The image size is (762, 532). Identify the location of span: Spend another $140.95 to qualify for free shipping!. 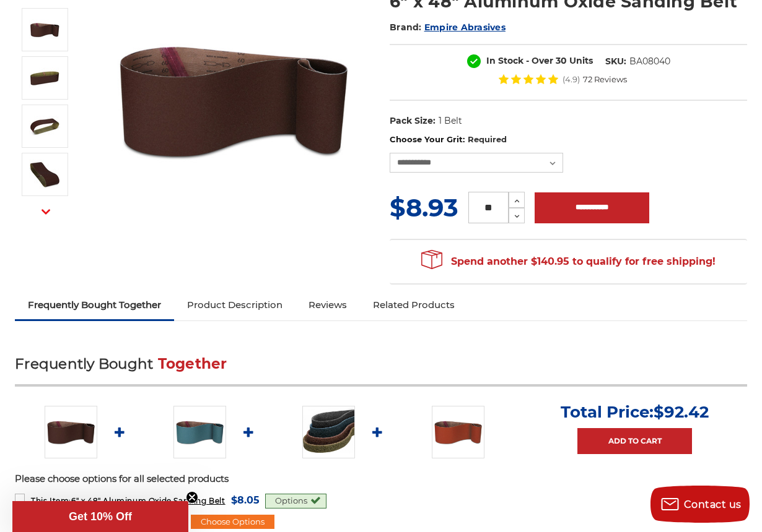
(568, 261).